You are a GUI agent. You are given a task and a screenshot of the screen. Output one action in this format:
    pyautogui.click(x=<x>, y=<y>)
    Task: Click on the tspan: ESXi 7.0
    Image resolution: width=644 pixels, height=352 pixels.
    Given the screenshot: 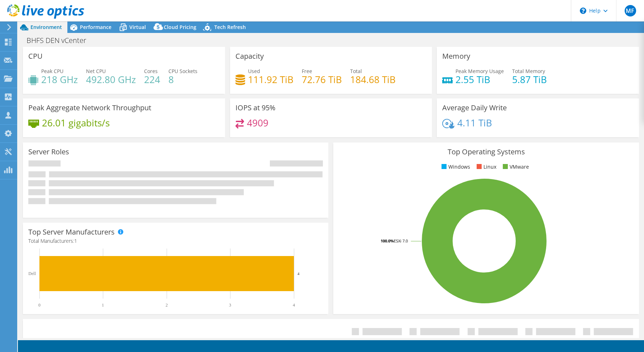 What is the action you would take?
    pyautogui.click(x=401, y=240)
    